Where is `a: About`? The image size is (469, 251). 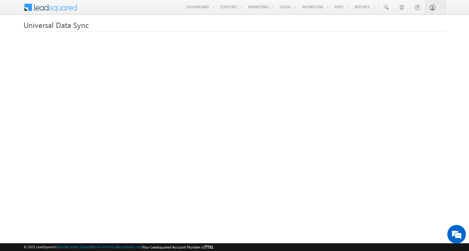
a: About is located at coordinates (62, 247).